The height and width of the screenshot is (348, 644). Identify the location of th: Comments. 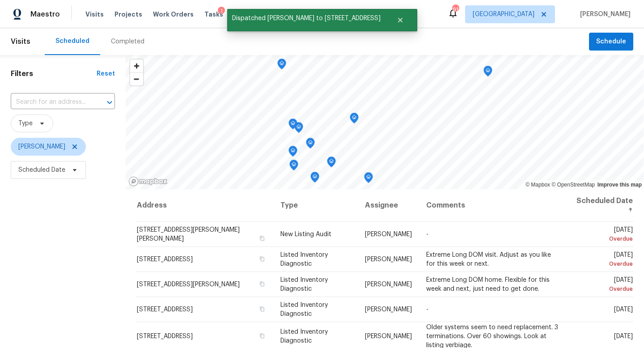
(493, 205).